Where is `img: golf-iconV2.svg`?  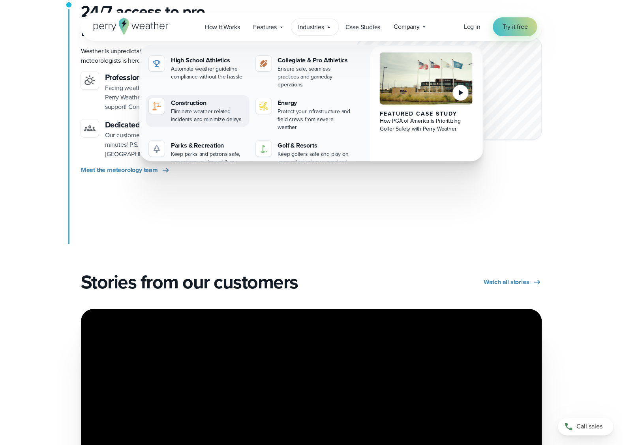 img: golf-iconV2.svg is located at coordinates (264, 149).